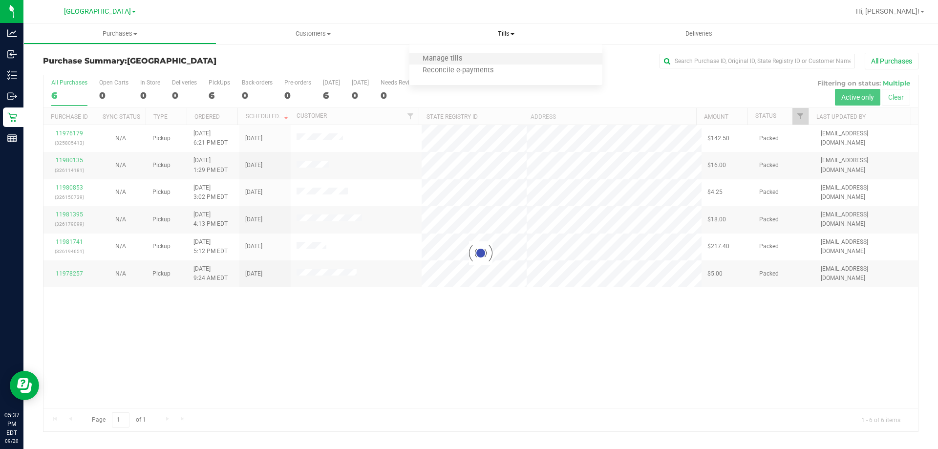 This screenshot has height=449, width=938. What do you see at coordinates (120, 34) in the screenshot?
I see `span: Purchases` at bounding box center [120, 34].